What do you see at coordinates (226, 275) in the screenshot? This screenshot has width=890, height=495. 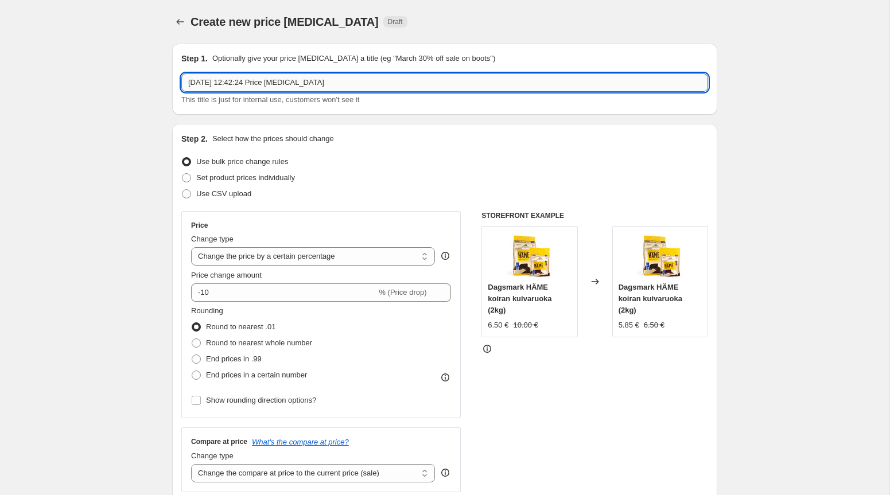 I see `span: Price change amount` at bounding box center [226, 275].